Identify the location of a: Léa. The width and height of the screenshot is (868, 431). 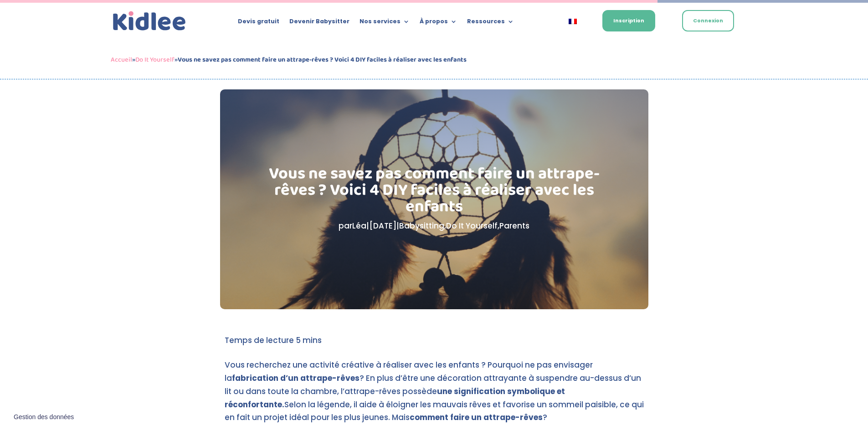
(359, 226).